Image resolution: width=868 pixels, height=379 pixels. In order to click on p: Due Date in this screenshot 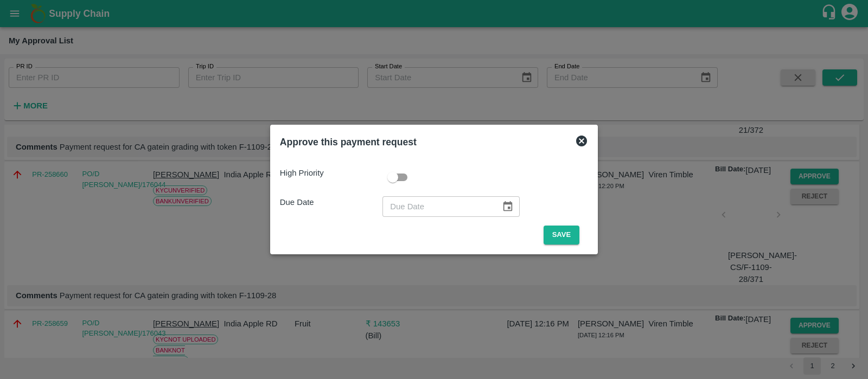, I will do `click(331, 202)`.